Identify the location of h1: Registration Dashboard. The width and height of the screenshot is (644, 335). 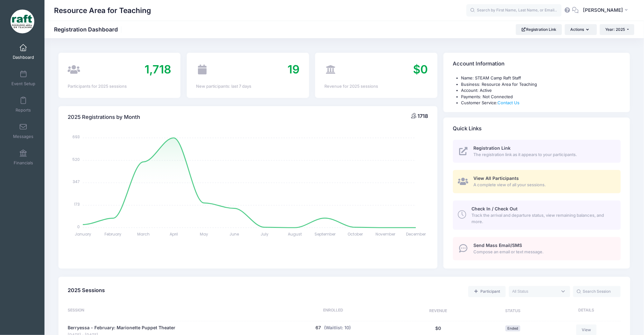
(89, 29).